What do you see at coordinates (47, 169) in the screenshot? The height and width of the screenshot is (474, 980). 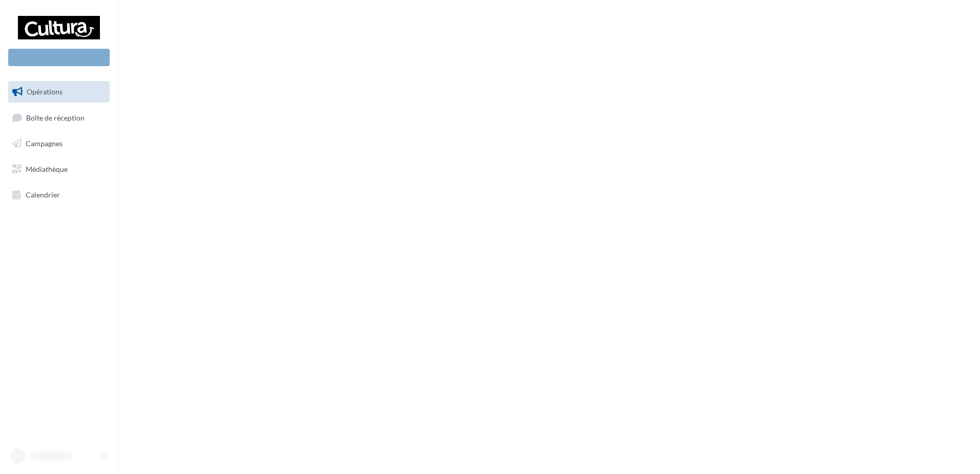 I see `span: Médiathèque` at bounding box center [47, 169].